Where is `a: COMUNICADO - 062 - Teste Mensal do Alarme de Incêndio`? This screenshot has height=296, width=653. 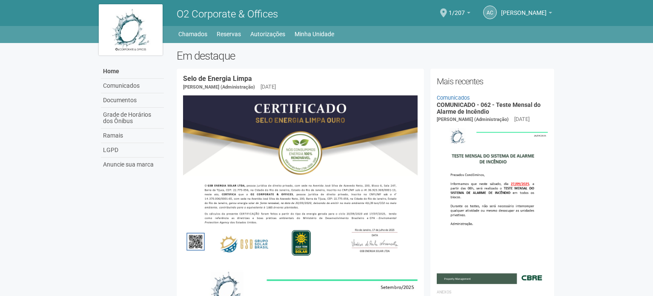
a: COMUNICADO - 062 - Teste Mensal do Alarme de Incêndio is located at coordinates (489, 108).